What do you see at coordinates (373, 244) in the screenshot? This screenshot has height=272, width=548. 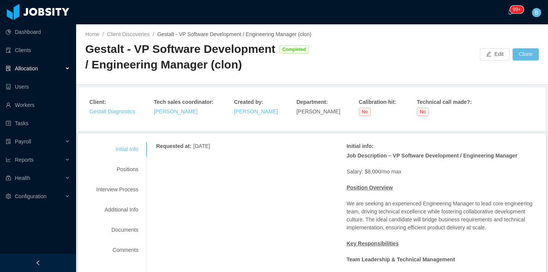 I see `ins: Key Responsibilities` at bounding box center [373, 244].